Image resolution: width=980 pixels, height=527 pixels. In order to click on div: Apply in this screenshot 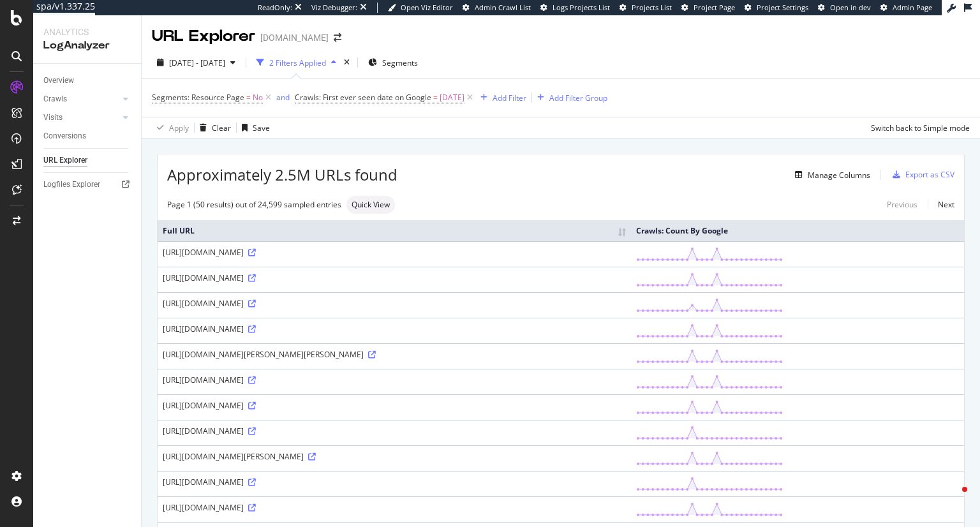, I will do `click(179, 128)`.